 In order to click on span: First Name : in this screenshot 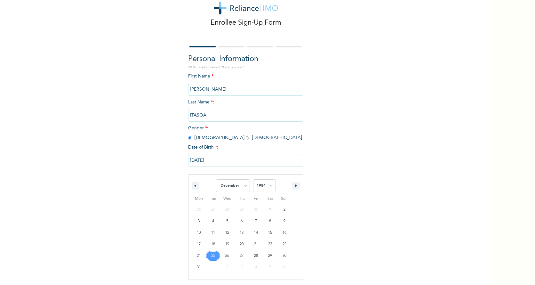, I will do `click(246, 83)`.